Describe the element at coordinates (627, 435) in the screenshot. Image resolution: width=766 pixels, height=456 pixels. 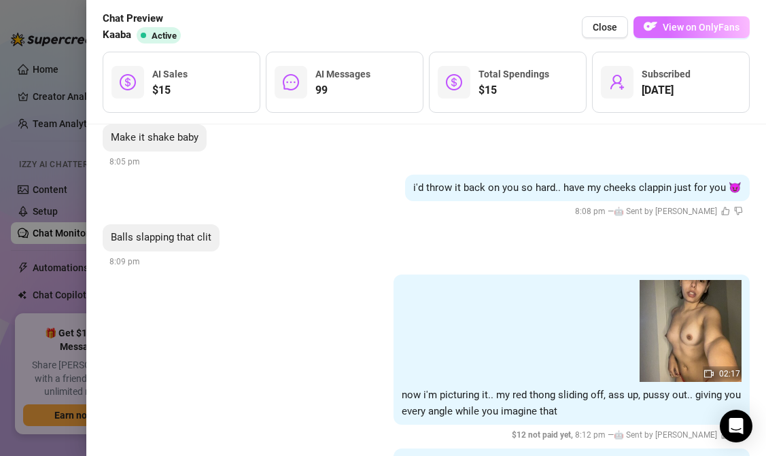
I see `span: 8:12 pm —` at that location.